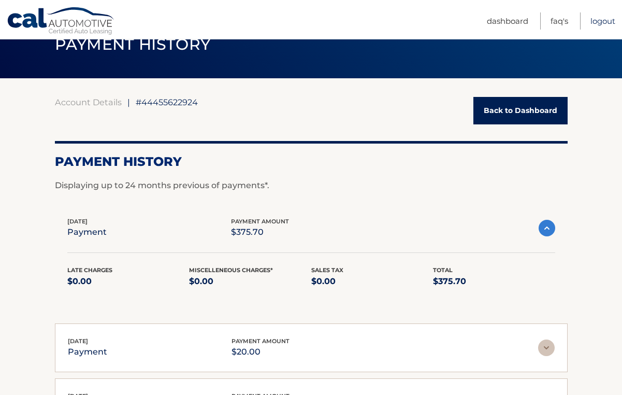  Describe the element at coordinates (90, 270) in the screenshot. I see `span: Late Charges` at that location.